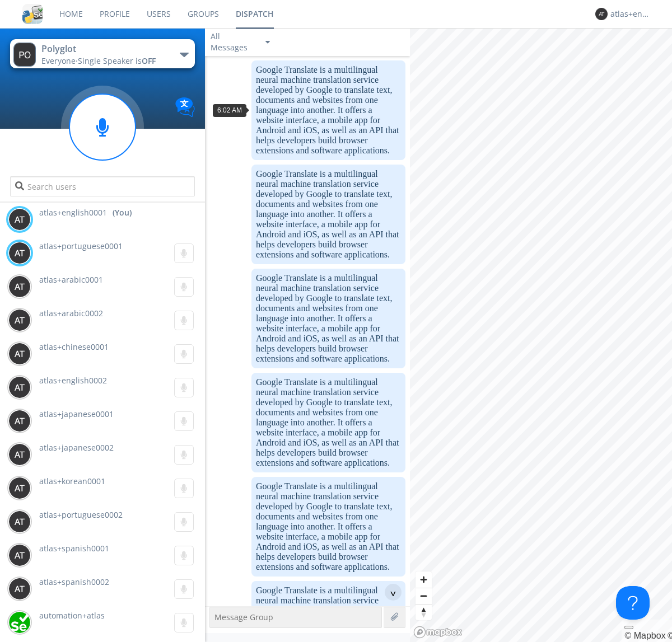 The image size is (672, 642). What do you see at coordinates (76, 447) in the screenshot?
I see `span: atlas+japanese0002` at bounding box center [76, 447].